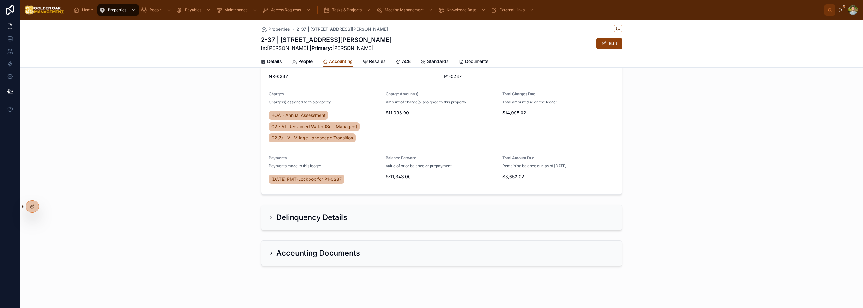 This screenshot has width=863, height=308. I want to click on a: Standards, so click(435, 62).